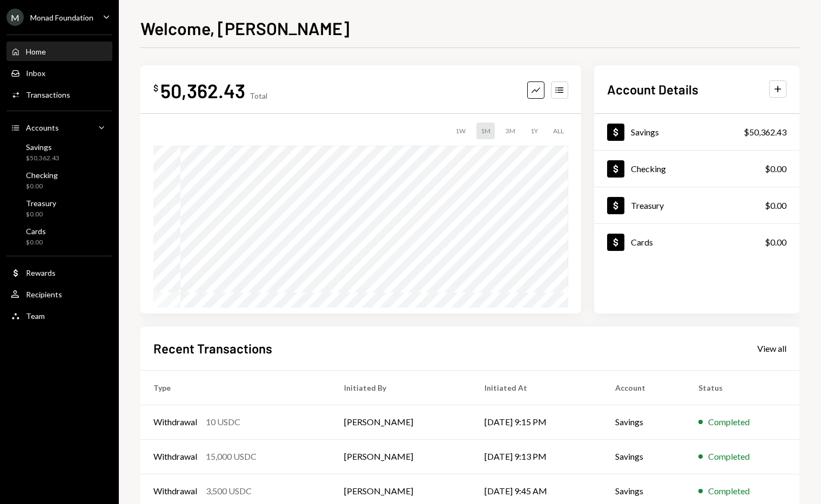 The width and height of the screenshot is (821, 504). I want to click on h2: Recent Transactions, so click(213, 348).